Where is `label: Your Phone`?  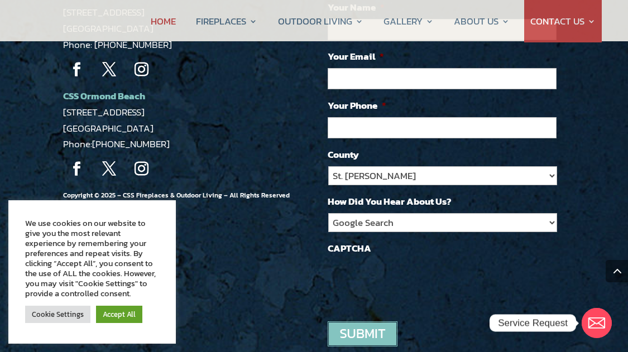
label: Your Phone is located at coordinates (357, 106).